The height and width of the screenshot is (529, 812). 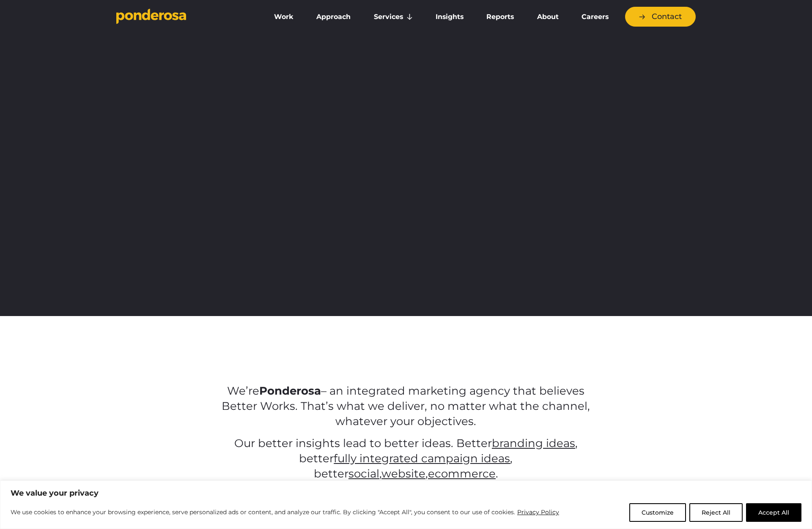 What do you see at coordinates (533, 443) in the screenshot?
I see `a: branding ideas` at bounding box center [533, 443].